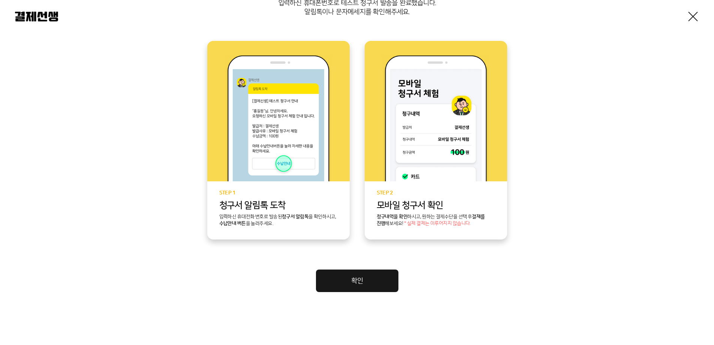 This screenshot has width=714, height=345. I want to click on b: 청구서 알림톡, so click(295, 216).